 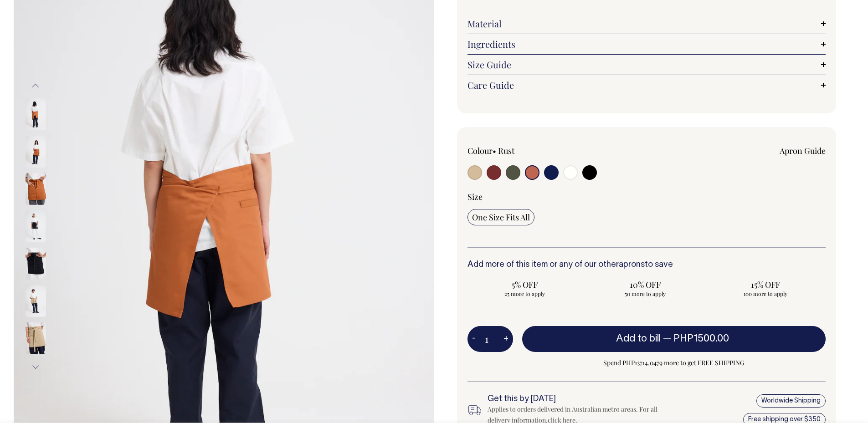 I want to click on span: 50 more to apply, so click(x=645, y=294).